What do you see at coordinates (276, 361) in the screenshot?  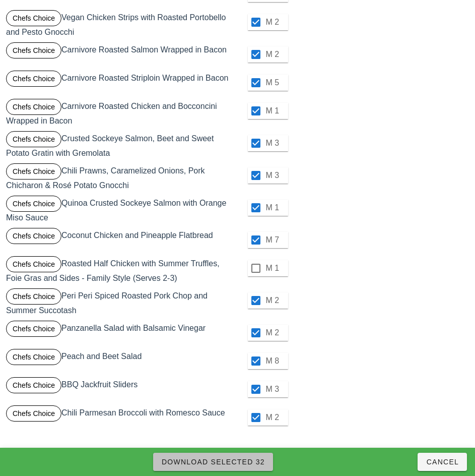 I see `label: M 8` at bounding box center [276, 361].